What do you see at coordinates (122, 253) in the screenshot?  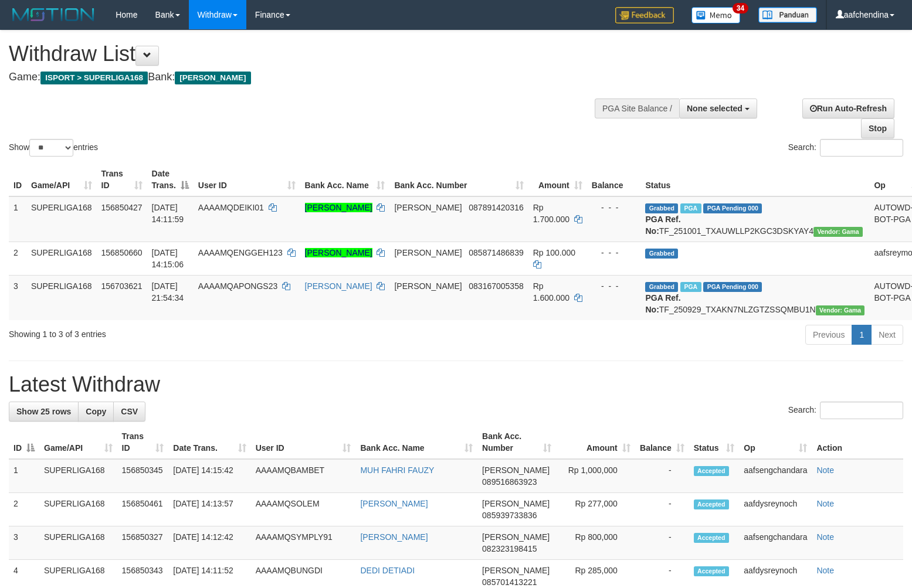 I see `span: 156850660` at bounding box center [122, 253].